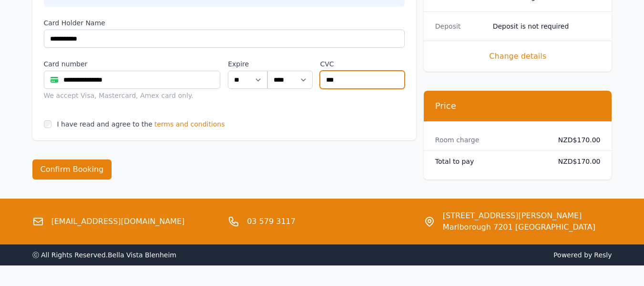  What do you see at coordinates (518, 106) in the screenshot?
I see `h3: Price` at bounding box center [518, 106].